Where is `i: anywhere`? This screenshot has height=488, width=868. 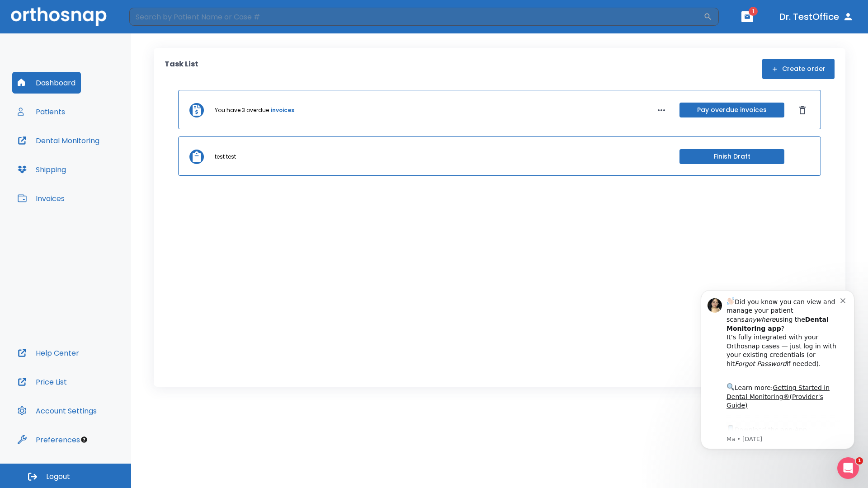 i: anywhere is located at coordinates (73, 43).